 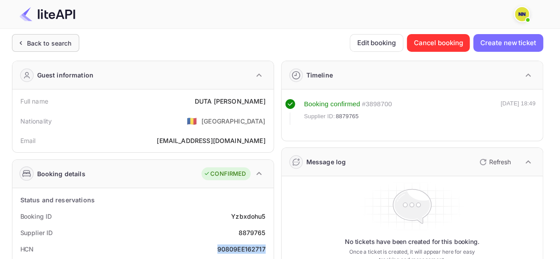 I want to click on button: Create new ticket, so click(x=508, y=43).